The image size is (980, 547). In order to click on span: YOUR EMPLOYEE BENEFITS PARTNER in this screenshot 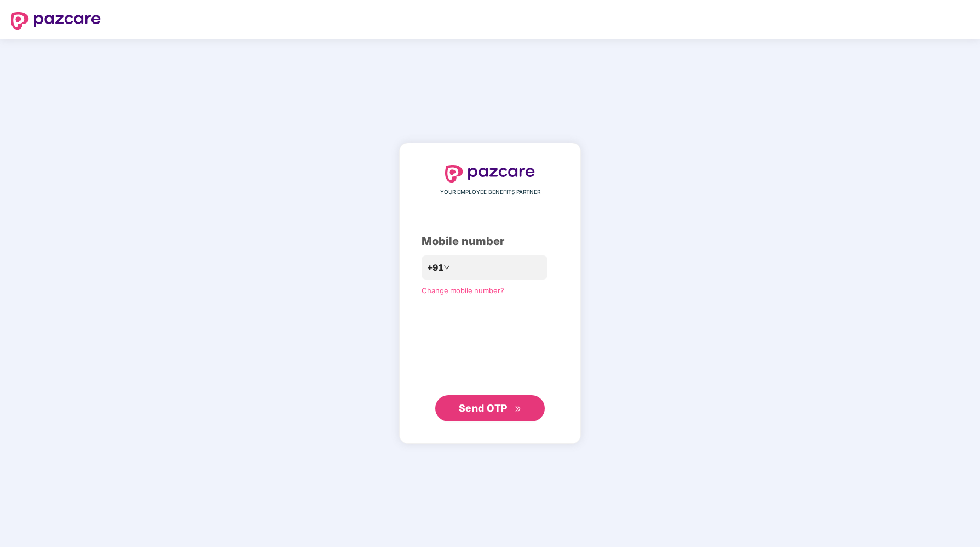, I will do `click(490, 192)`.